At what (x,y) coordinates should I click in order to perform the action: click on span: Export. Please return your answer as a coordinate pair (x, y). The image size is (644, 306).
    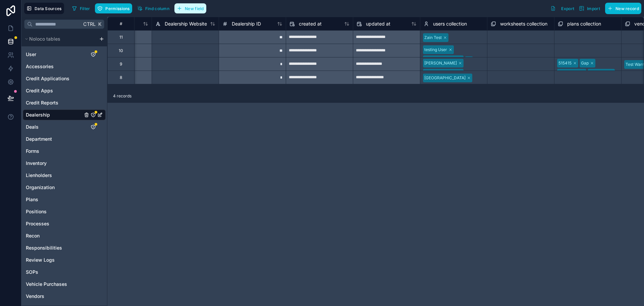
    Looking at the image, I should click on (567, 8).